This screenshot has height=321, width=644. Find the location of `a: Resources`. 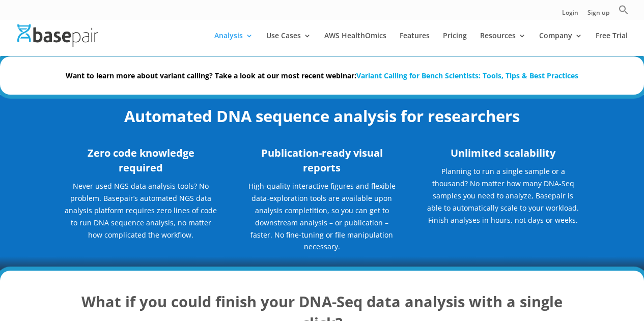

a: Resources is located at coordinates (503, 44).